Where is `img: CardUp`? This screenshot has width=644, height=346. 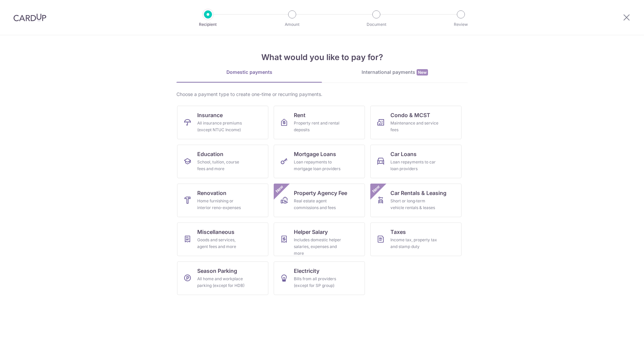
img: CardUp is located at coordinates (30, 17).